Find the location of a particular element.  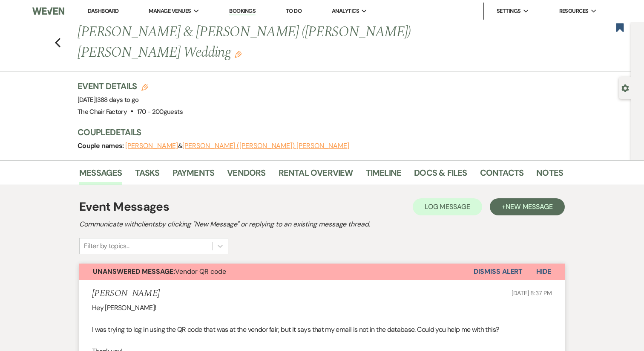

span: Resources is located at coordinates (574, 11).